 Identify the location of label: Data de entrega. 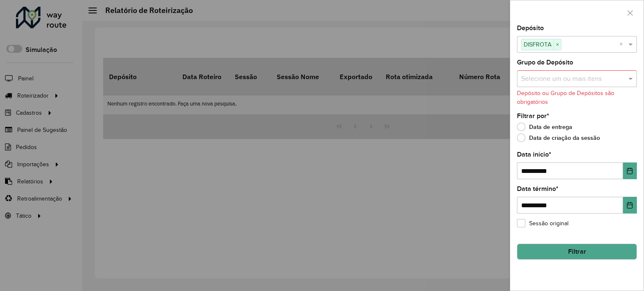
(545, 127).